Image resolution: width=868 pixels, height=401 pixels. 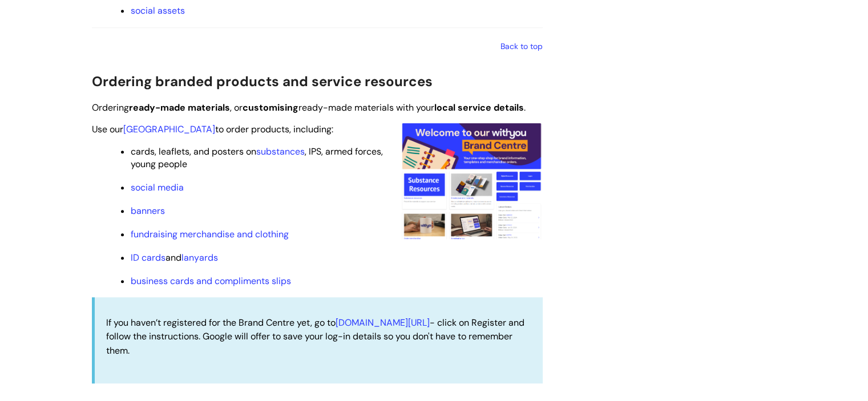 What do you see at coordinates (212, 129) in the screenshot?
I see `span: Use our to order products, including:` at bounding box center [212, 129].